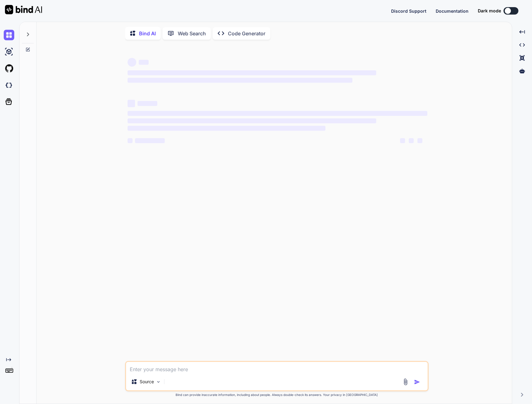 Image resolution: width=532 pixels, height=404 pixels. Describe the element at coordinates (405, 382) in the screenshot. I see `img: attachment` at that location.